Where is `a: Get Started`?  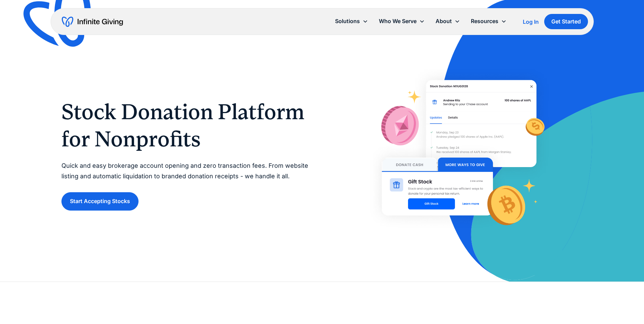
a: Get Started is located at coordinates (566, 22).